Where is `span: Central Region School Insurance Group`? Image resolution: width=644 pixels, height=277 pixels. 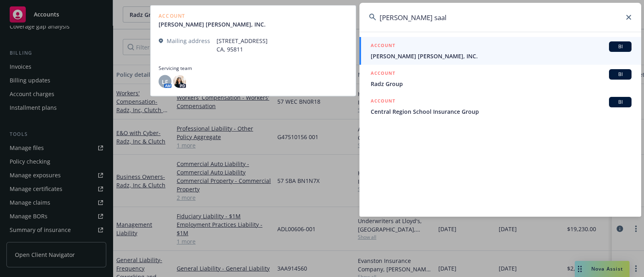
span: Central Region School Insurance Group is located at coordinates (501, 111).